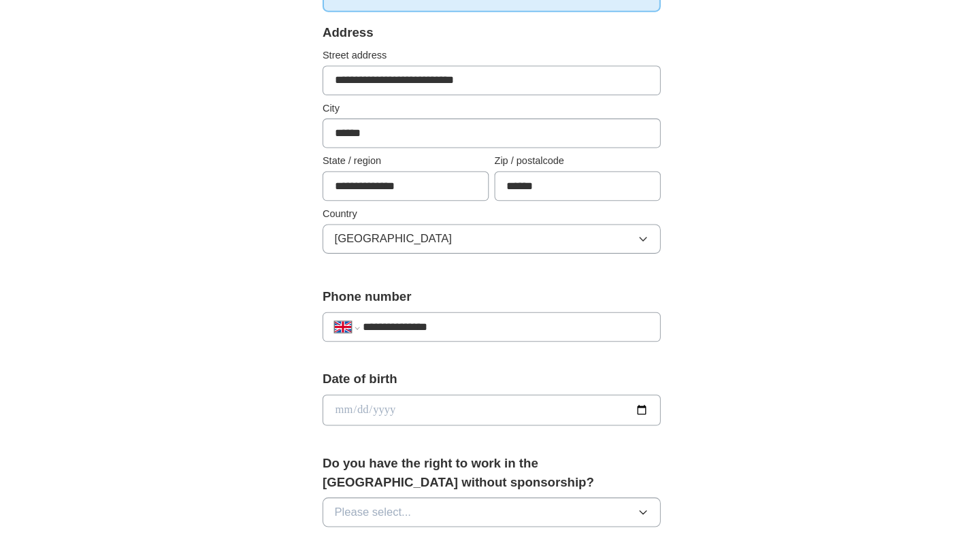 This screenshot has height=558, width=980. Describe the element at coordinates (407, 174) in the screenshot. I see `label: State / region` at that location.